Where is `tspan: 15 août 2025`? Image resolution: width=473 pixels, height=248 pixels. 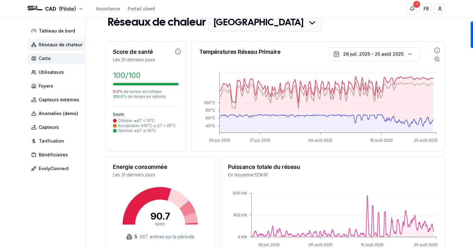 tspan: 15 août 2025 is located at coordinates (372, 245).